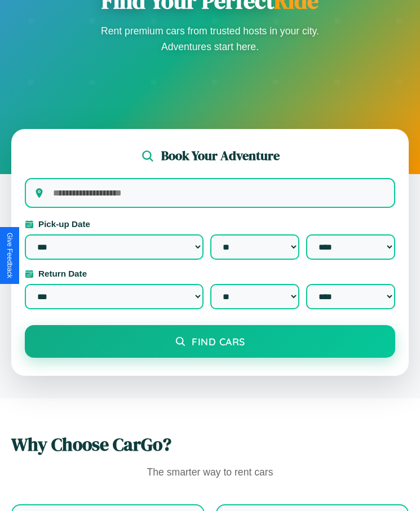 The image size is (420, 511). I want to click on h2: Why Choose CarGo?, so click(209, 444).